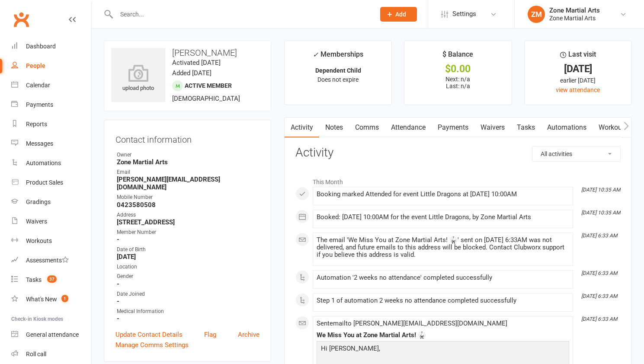 The width and height of the screenshot is (644, 364). I want to click on a: view attendance, so click(578, 90).